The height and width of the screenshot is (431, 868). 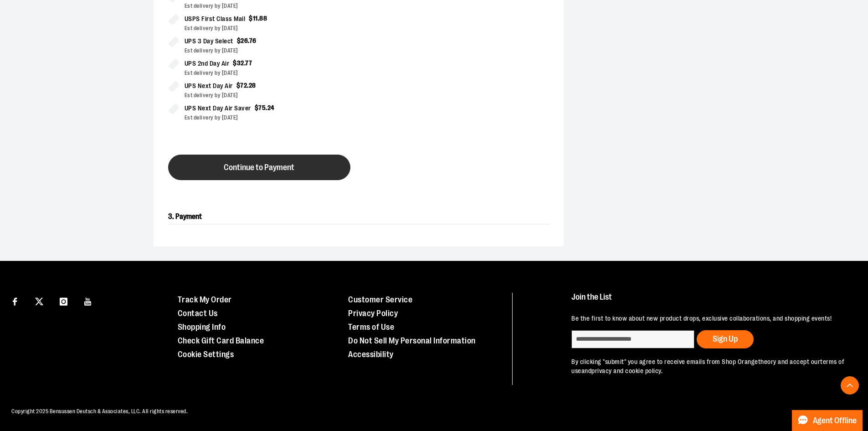 What do you see at coordinates (255, 18) in the screenshot?
I see `span: 11` at bounding box center [255, 18].